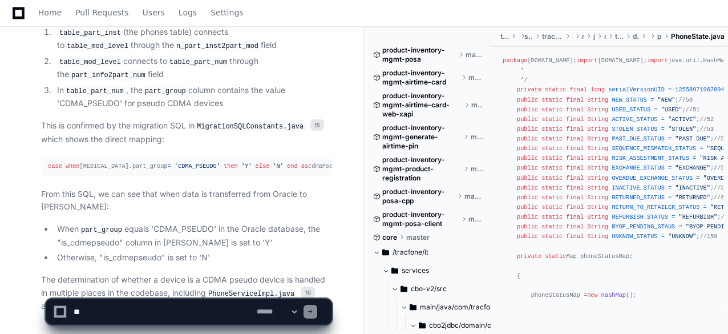 This screenshot has height=334, width=728. I want to click on span: product-inventory-mgmt-posa, so click(419, 55).